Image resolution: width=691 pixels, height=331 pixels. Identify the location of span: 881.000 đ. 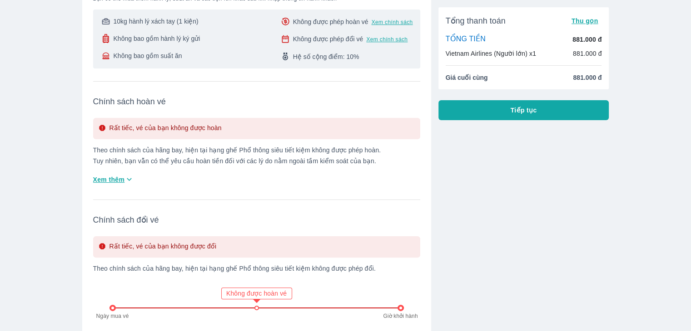
(587, 78).